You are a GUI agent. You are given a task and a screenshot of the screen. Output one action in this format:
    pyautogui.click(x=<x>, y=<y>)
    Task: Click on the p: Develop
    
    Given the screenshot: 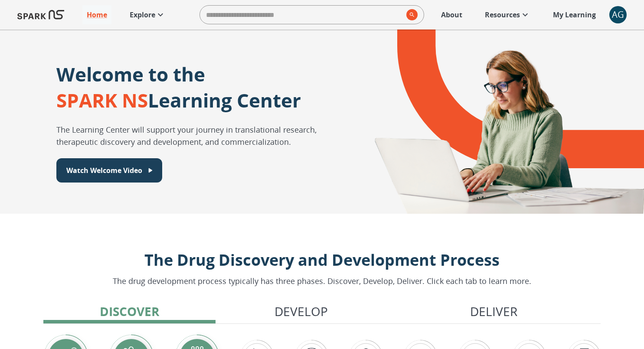 What is the action you would take?
    pyautogui.click(x=301, y=312)
    